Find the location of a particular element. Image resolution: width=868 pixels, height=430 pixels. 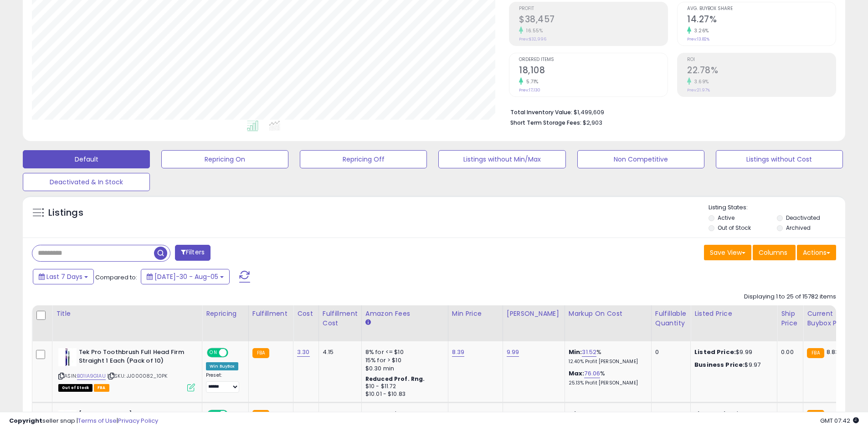

p: Listing States: is located at coordinates (777, 208).